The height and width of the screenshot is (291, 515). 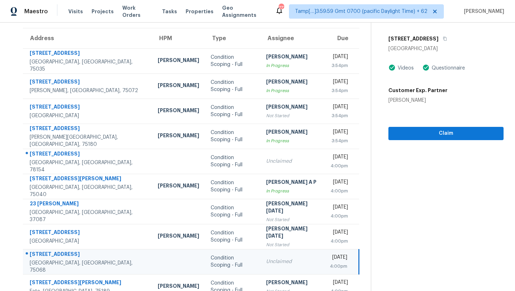 What do you see at coordinates (447, 68) in the screenshot?
I see `div: Questionnaire` at bounding box center [447, 68].